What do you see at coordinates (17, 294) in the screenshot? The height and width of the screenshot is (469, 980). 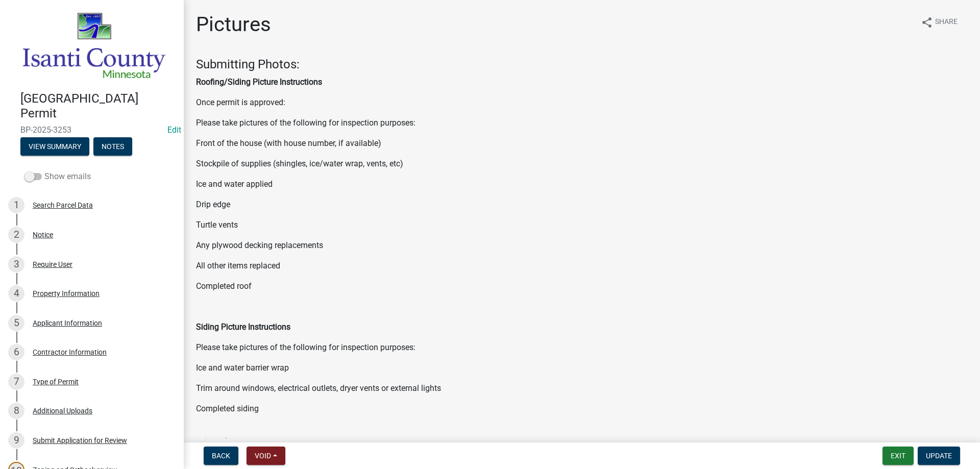 I see `div: 4` at bounding box center [17, 294].